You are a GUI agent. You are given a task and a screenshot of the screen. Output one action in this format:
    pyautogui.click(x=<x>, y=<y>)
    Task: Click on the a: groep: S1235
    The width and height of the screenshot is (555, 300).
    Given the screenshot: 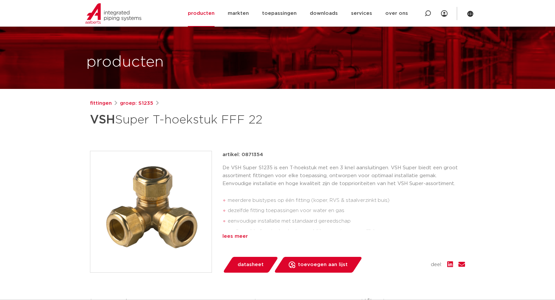 What is the action you would take?
    pyautogui.click(x=136, y=103)
    